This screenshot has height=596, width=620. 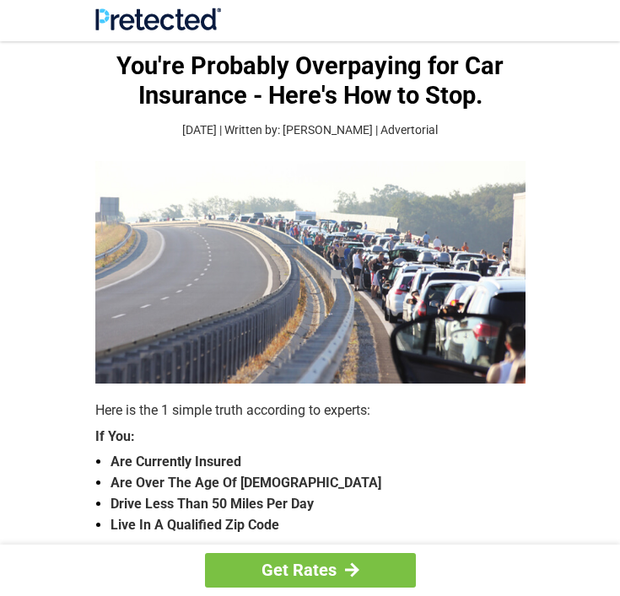 I want to click on p: Here is the 1 simple truth according to experts:, so click(x=310, y=411).